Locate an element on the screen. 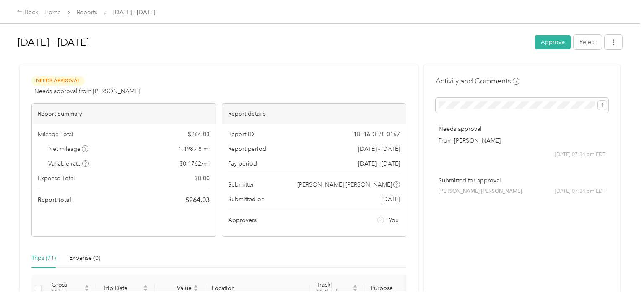 The image size is (644, 306). th: Location is located at coordinates (257, 289).